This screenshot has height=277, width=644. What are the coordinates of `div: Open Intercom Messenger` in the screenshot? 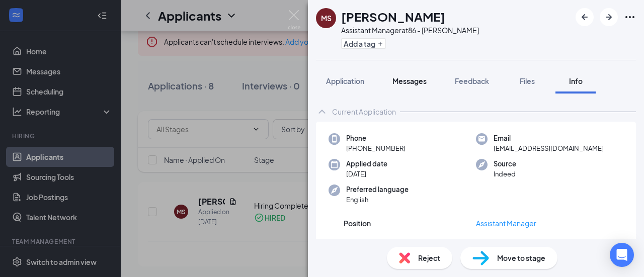 It's located at (622, 255).